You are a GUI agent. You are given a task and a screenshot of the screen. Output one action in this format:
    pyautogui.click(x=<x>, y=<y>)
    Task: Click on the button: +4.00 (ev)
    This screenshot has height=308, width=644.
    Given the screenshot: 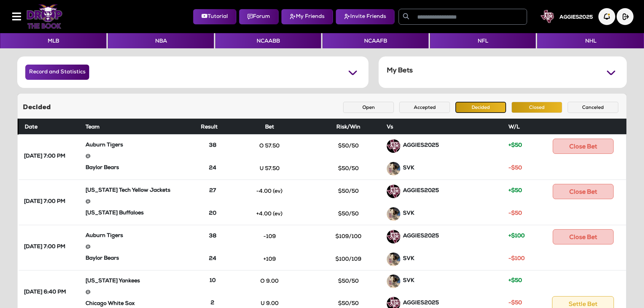 What is the action you would take?
    pyautogui.click(x=270, y=214)
    